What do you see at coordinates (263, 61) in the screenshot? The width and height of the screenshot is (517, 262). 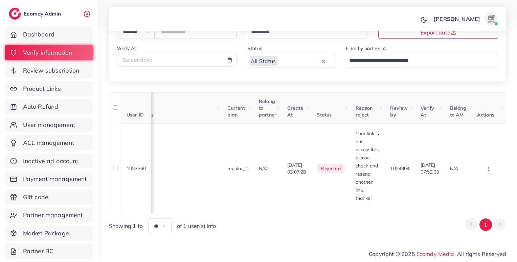 I see `span: All Status` at bounding box center [263, 61].